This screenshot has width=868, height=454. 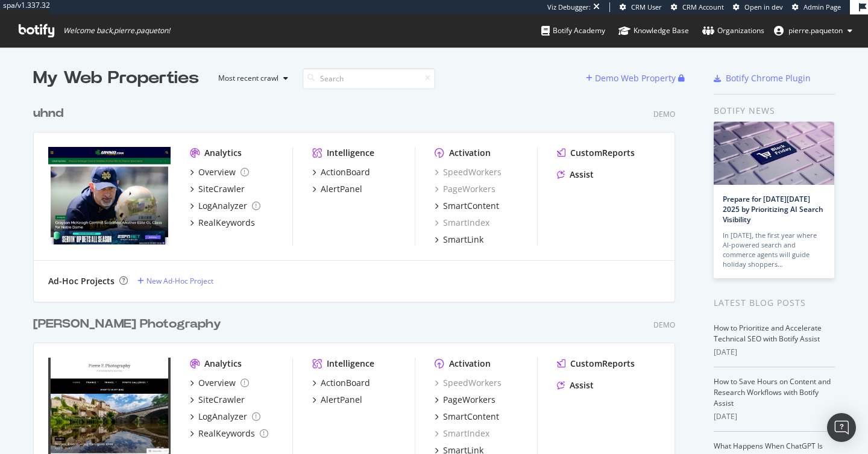 What do you see at coordinates (369, 78) in the screenshot?
I see `input: Search` at bounding box center [369, 78].